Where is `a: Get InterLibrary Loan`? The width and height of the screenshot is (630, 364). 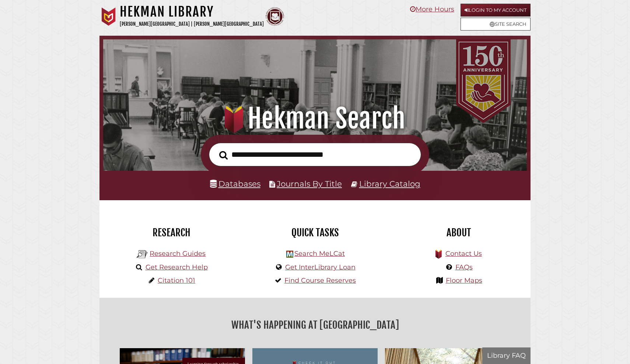
a: Get InterLibrary Loan is located at coordinates (320, 267).